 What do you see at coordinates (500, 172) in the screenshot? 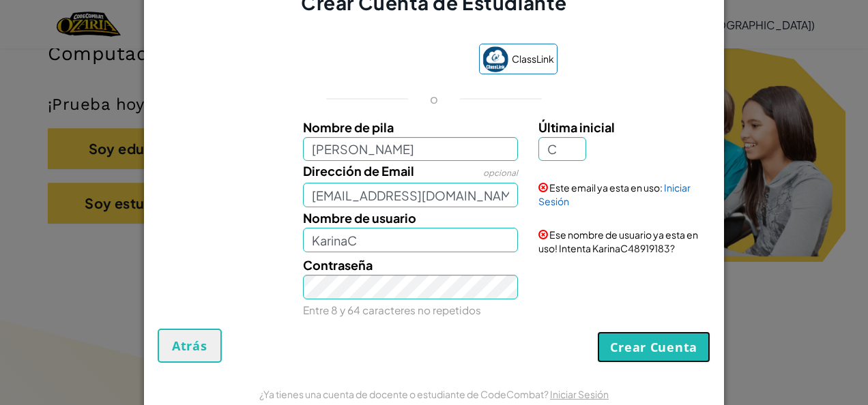
I see `span: opcional` at bounding box center [500, 172].